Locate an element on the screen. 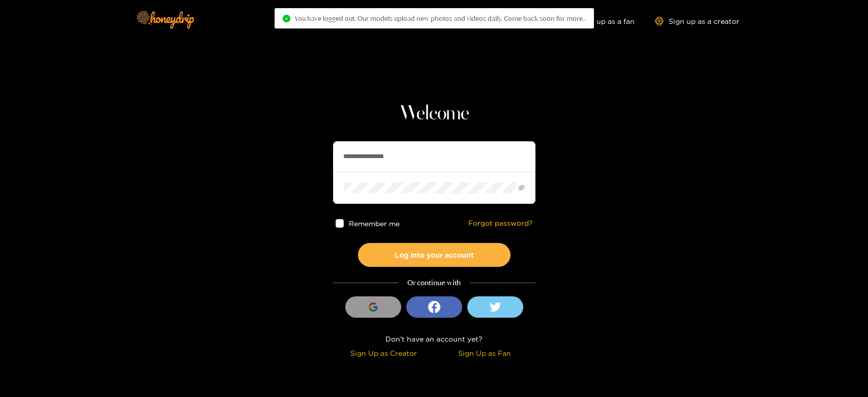 The image size is (868, 397). button: Log into your account is located at coordinates (434, 254).